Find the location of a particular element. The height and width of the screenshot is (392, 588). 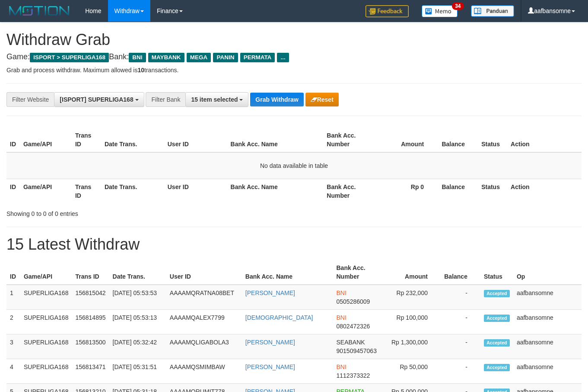

td: 1 is located at coordinates (13, 297).